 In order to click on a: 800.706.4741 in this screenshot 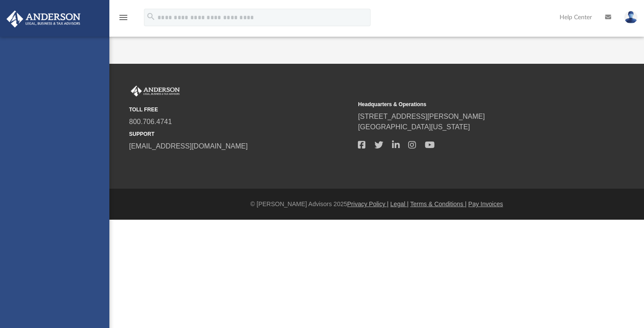, I will do `click(151, 122)`.